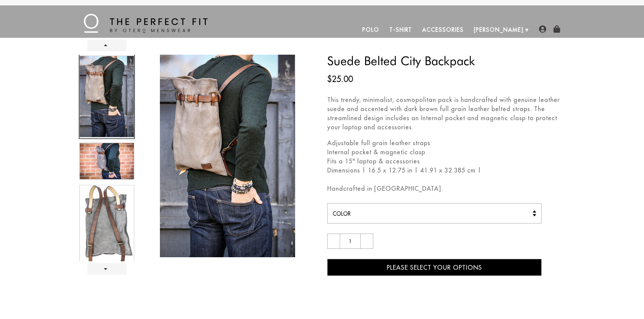 The image size is (644, 319). I want to click on li: Adjustable full grain leather straps, so click(446, 143).